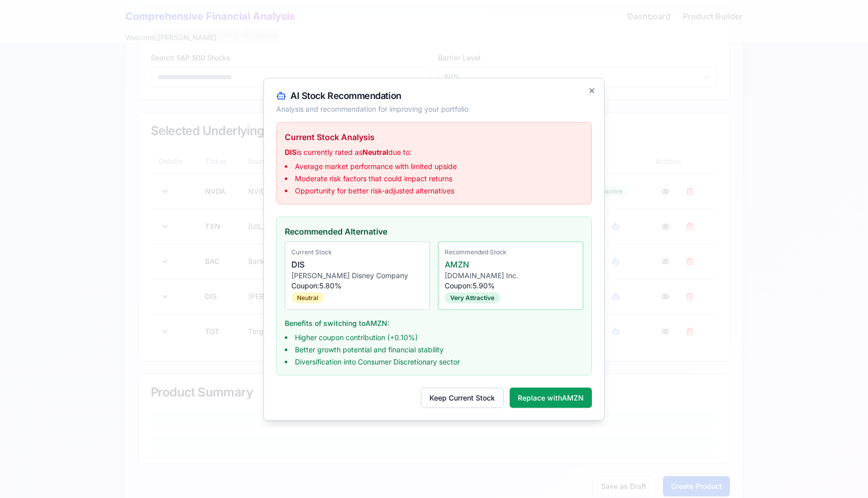 The width and height of the screenshot is (868, 498). What do you see at coordinates (434, 362) in the screenshot?
I see `li: Diversification into Consumer Discretionary sector` at bounding box center [434, 362].